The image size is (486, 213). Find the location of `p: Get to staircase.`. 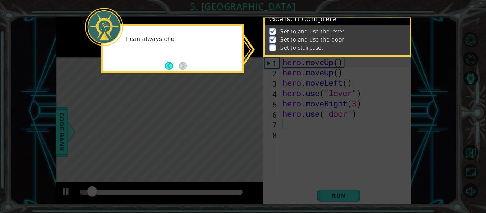

p: Get to staircase. is located at coordinates (301, 48).